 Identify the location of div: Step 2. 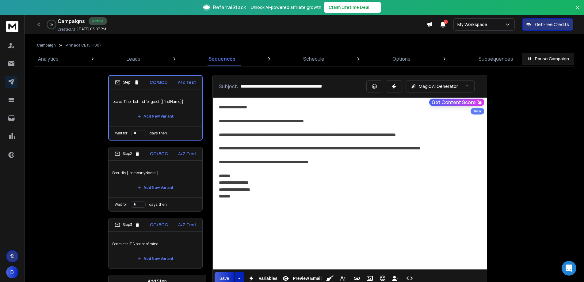
(127, 154).